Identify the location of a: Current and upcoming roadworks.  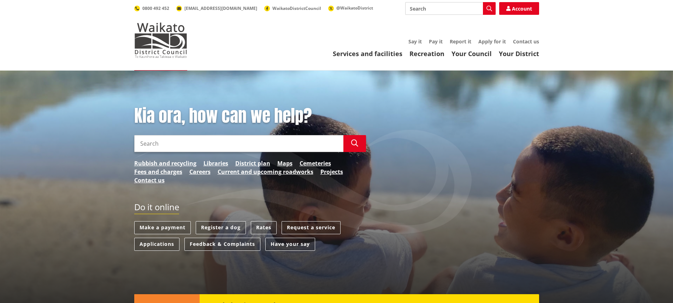
(265, 172).